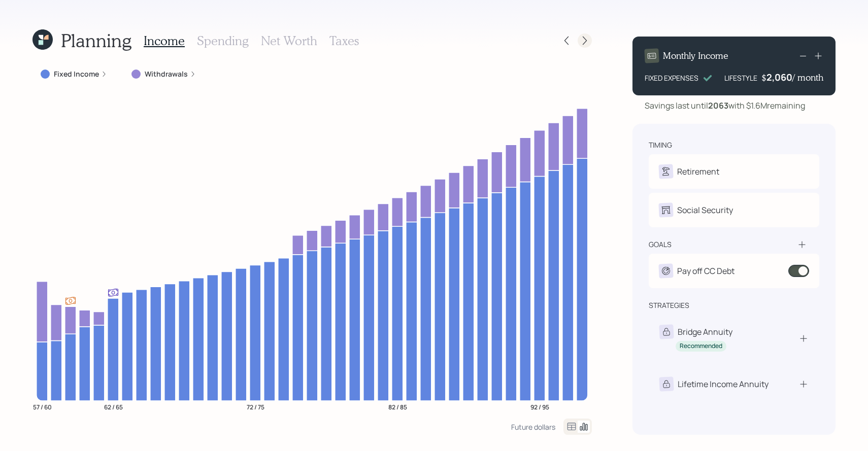  What do you see at coordinates (741, 77) in the screenshot?
I see `div: LIFESTYLE` at bounding box center [741, 77].